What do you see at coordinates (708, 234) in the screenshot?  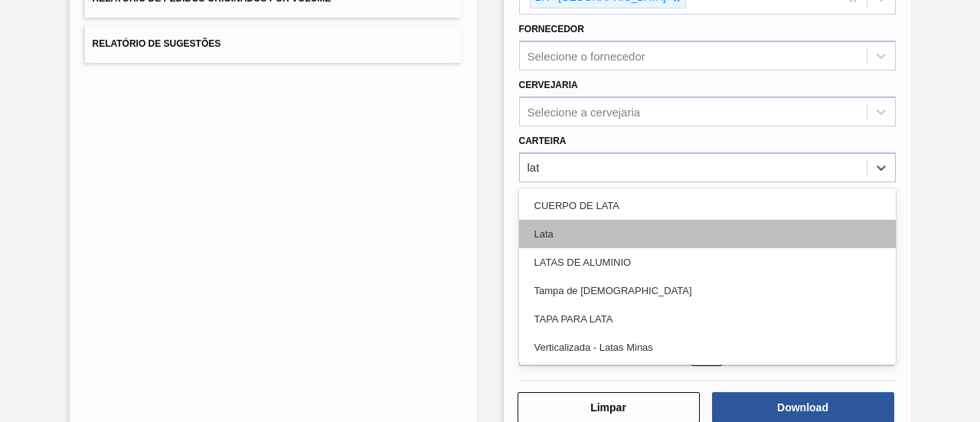 I see `div: Lata` at bounding box center [708, 234].